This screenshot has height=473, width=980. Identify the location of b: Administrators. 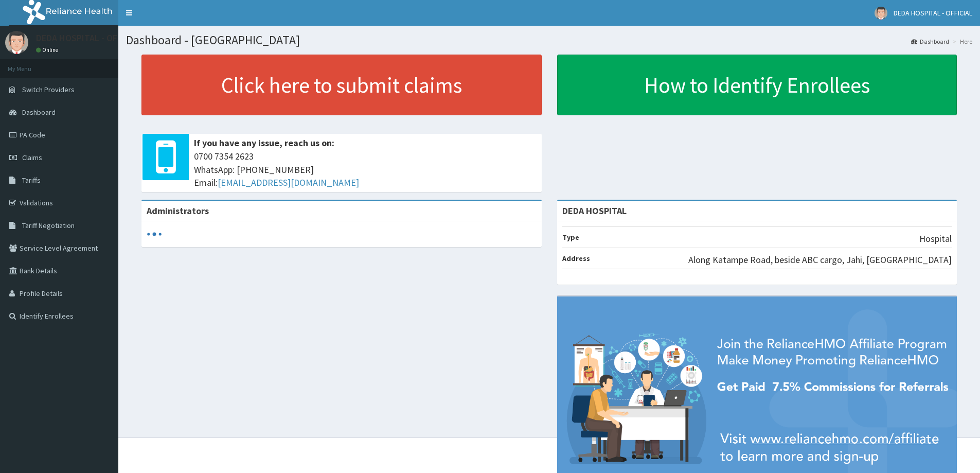
(177, 210).